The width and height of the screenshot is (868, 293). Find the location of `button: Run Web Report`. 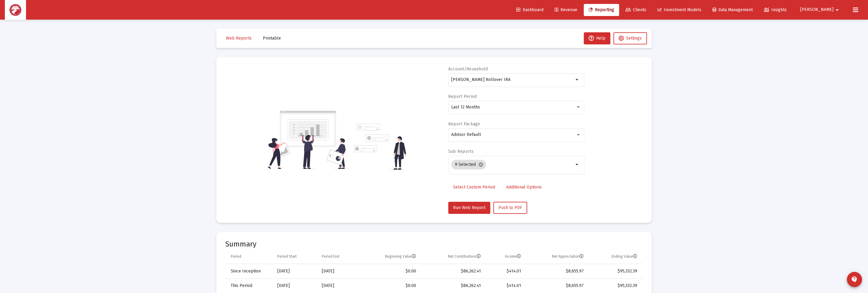

button: Run Web Report is located at coordinates (469, 208).